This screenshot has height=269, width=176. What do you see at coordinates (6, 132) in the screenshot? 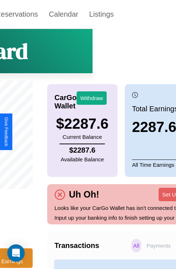
I see `div: Give Feedback` at bounding box center [6, 132].